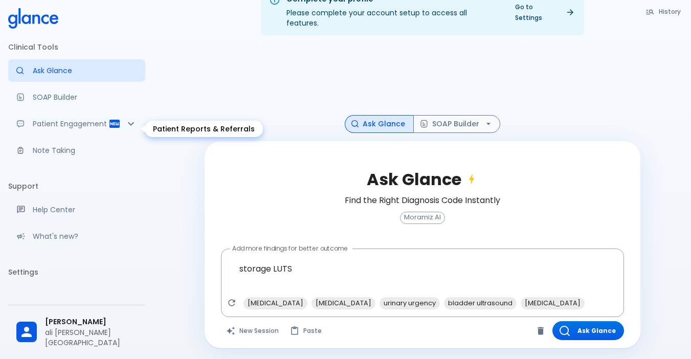 The image size is (691, 359). What do you see at coordinates (77, 71) in the screenshot?
I see `a: Moramiz: Find ICD10AM codes instantly` at bounding box center [77, 71].